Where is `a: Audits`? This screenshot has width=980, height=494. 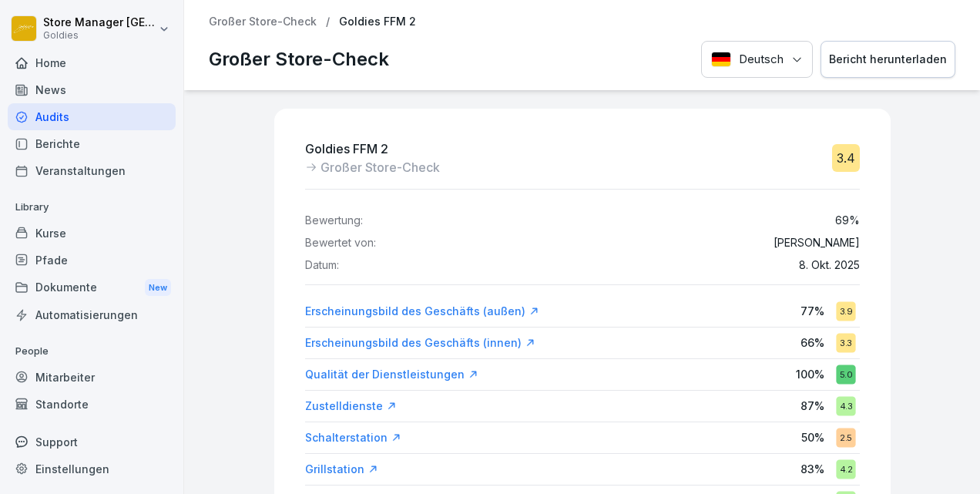 a: Audits is located at coordinates (92, 116).